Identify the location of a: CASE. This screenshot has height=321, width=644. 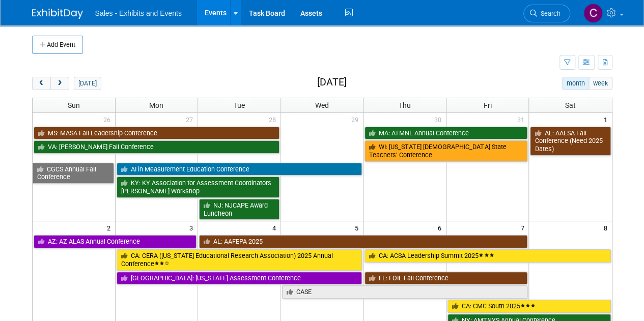
(405, 292).